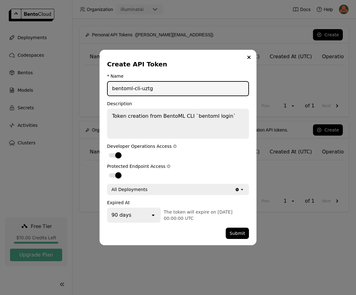 Image resolution: width=356 pixels, height=295 pixels. Describe the element at coordinates (178, 104) in the screenshot. I see `div: Description` at that location.